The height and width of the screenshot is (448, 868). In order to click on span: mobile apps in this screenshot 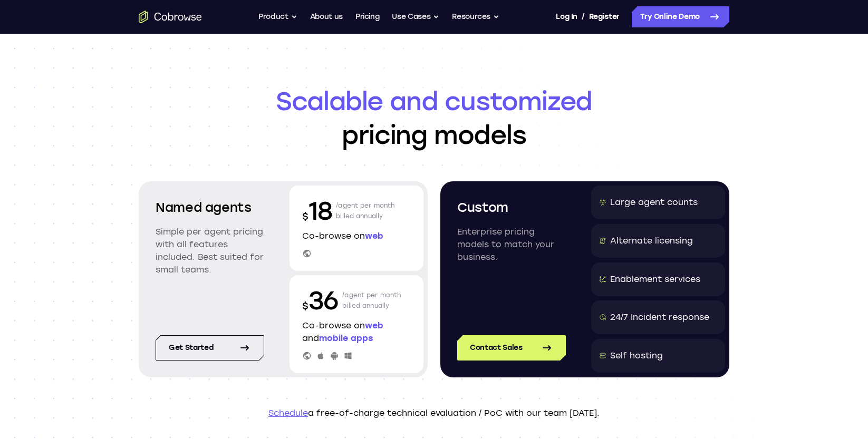, I will do `click(346, 338)`.